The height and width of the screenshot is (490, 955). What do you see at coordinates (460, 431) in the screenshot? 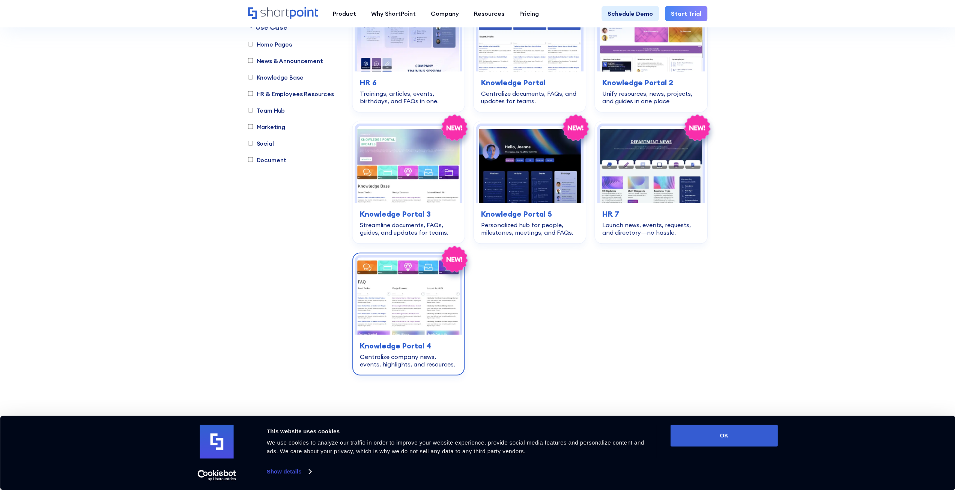
I see `div: This website uses cookies` at bounding box center [460, 431].